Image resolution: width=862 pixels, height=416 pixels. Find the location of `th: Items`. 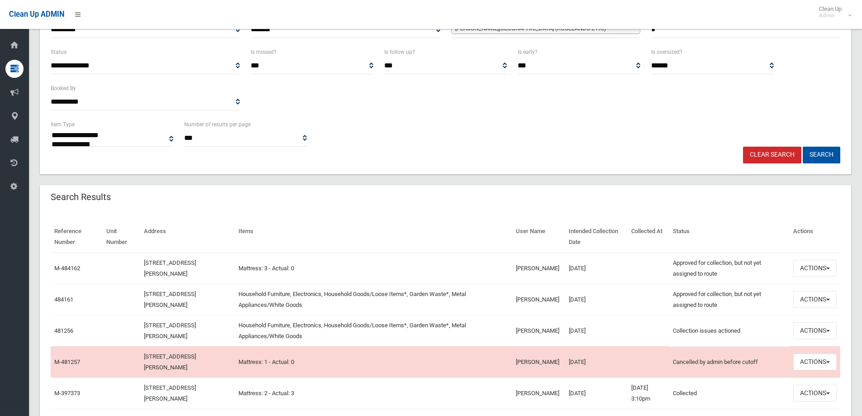

th: Items is located at coordinates (373, 237).